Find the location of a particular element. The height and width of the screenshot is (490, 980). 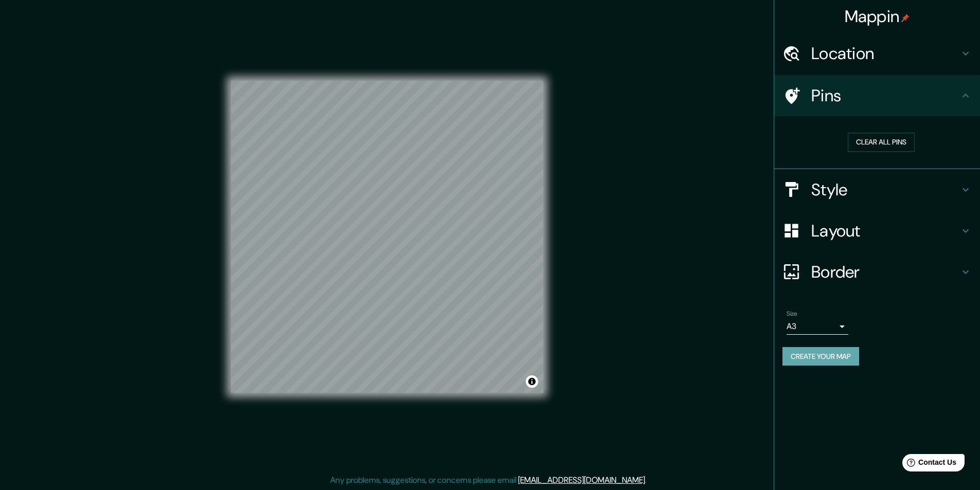

img: pin-icon.png is located at coordinates (906, 18).